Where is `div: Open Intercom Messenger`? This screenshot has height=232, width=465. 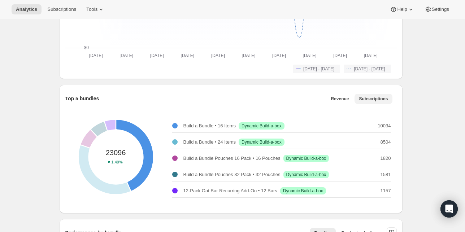
div: Open Intercom Messenger is located at coordinates (450, 209).